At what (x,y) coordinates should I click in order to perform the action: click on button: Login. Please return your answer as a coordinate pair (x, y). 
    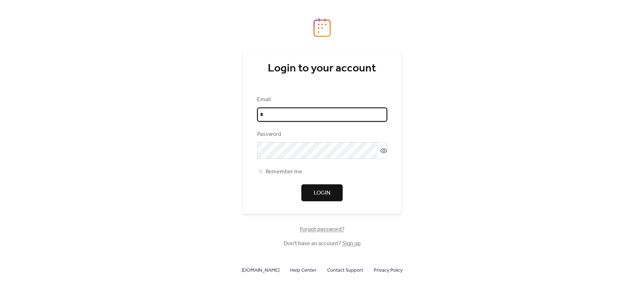
    Looking at the image, I should click on (322, 192).